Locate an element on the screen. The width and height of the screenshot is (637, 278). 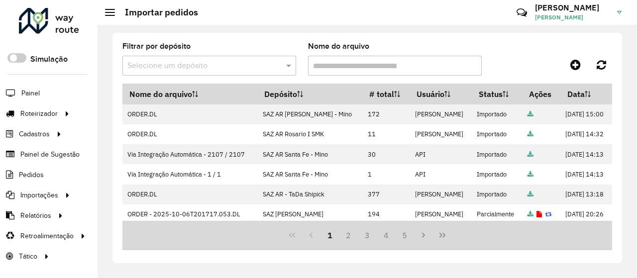
button: Last Page is located at coordinates (442, 235).